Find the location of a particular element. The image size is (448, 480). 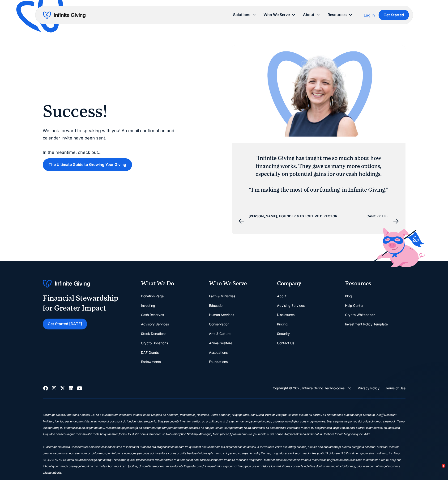

a: Conservation is located at coordinates (219, 324).